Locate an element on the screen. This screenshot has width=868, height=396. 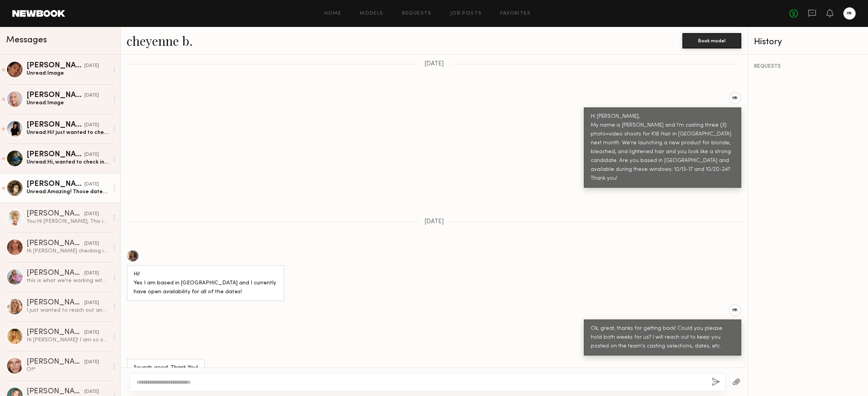
div: I just wanted to reach out and let you know that I actually received the this job offer also thro... is located at coordinates (68, 311).